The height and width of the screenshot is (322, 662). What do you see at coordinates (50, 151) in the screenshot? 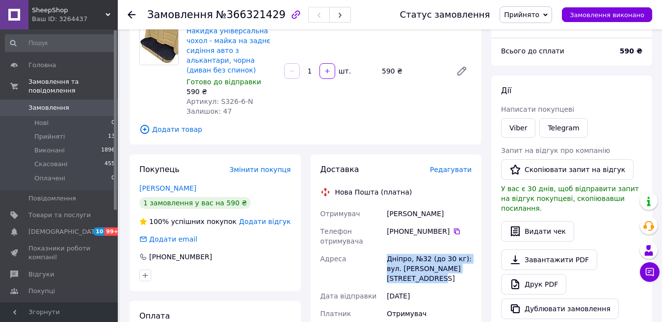
I see `span: Виконані` at bounding box center [50, 151].